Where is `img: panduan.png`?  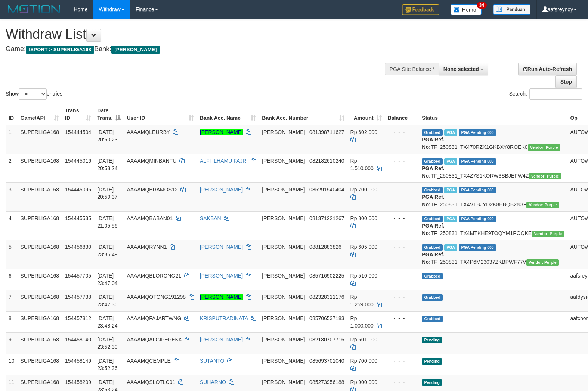
img: panduan.png is located at coordinates (512, 9).